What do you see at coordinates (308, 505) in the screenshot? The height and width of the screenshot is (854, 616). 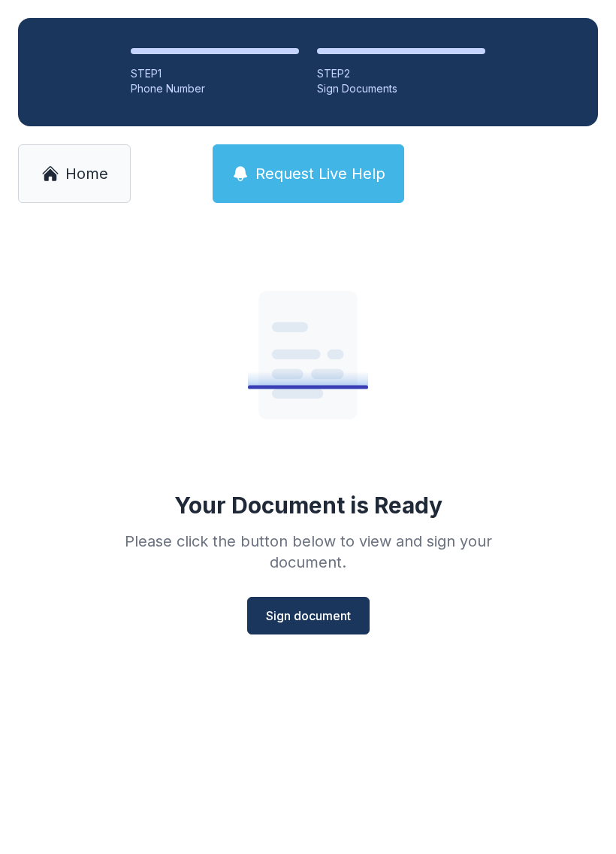 I see `div: Your Document is Ready` at bounding box center [308, 505].